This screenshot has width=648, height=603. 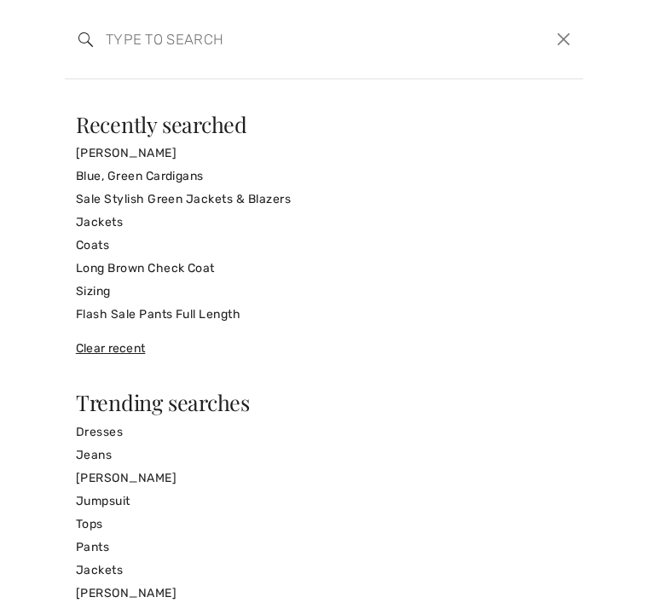 I want to click on a: Long Brown Check Coat, so click(x=324, y=268).